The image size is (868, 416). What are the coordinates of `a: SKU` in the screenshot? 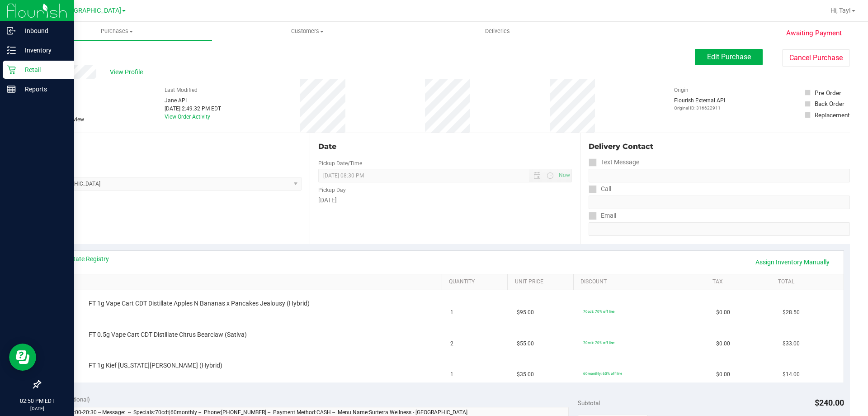 It's located at (245, 282).